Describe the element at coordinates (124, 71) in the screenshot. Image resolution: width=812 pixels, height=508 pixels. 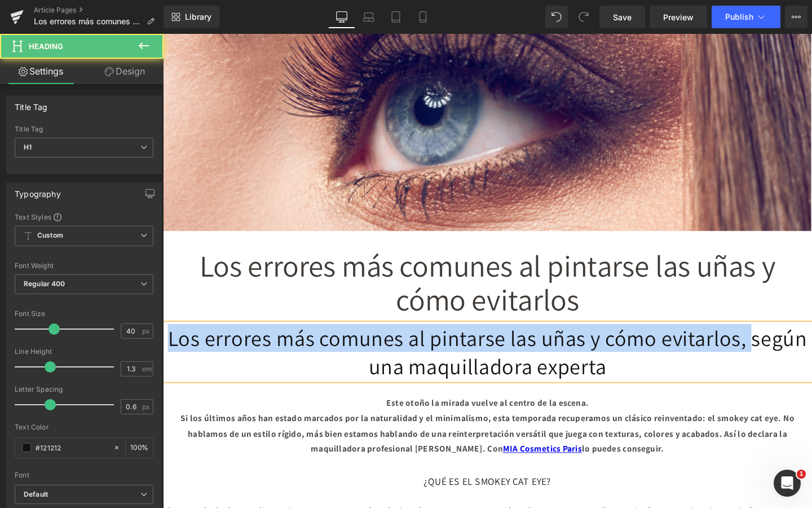
I see `a: Design` at that location.